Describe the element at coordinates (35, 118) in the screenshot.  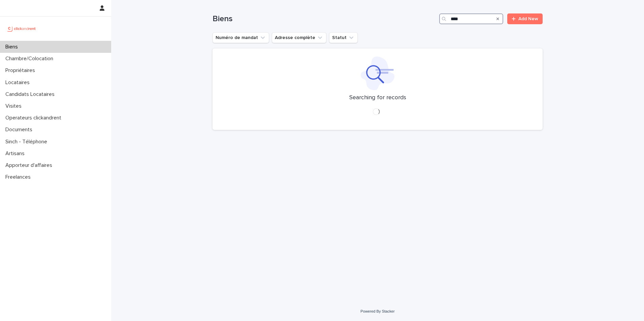
I see `p: Operateurs clickandrent` at that location.